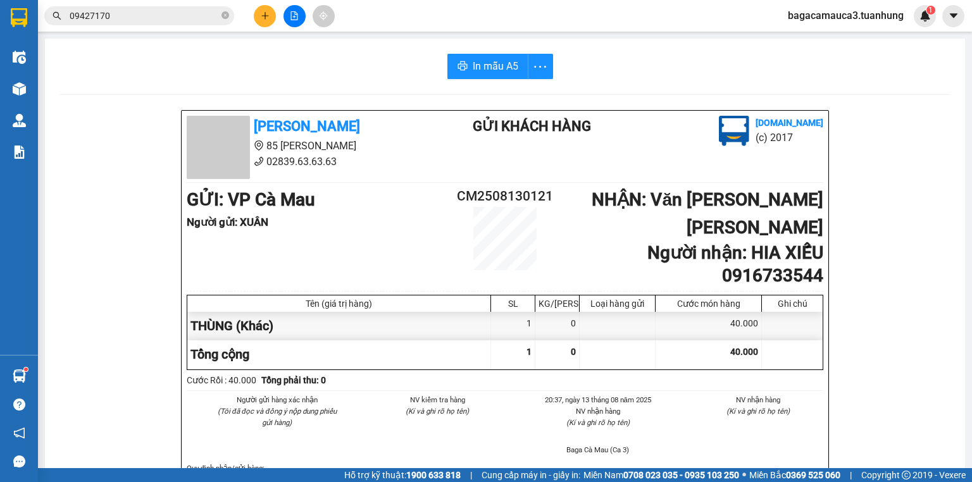 This screenshot has width=972, height=482. What do you see at coordinates (795, 475) in the screenshot?
I see `span: Miền Bắc` at bounding box center [795, 475].